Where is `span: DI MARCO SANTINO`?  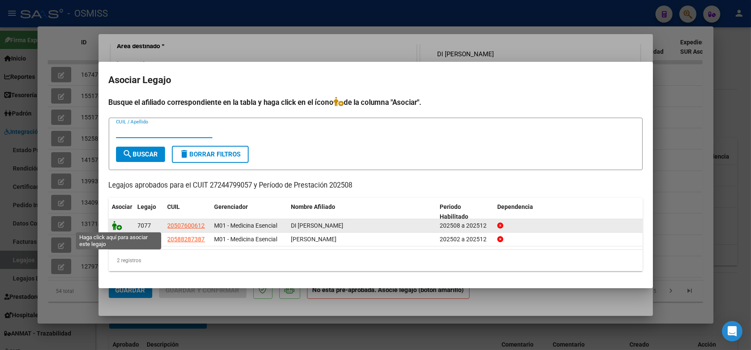 span: DI MARCO SANTINO is located at coordinates (317, 226).